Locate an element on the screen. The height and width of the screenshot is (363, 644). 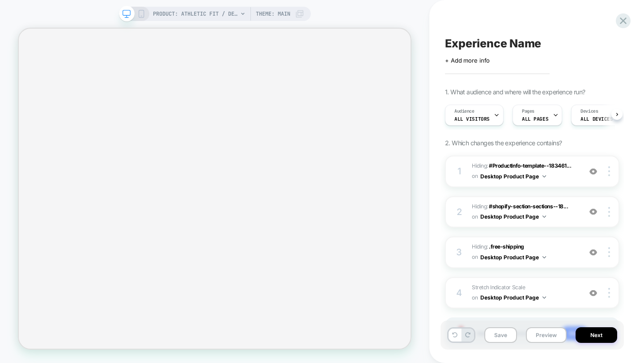
span: + Add more info is located at coordinates (468, 60).